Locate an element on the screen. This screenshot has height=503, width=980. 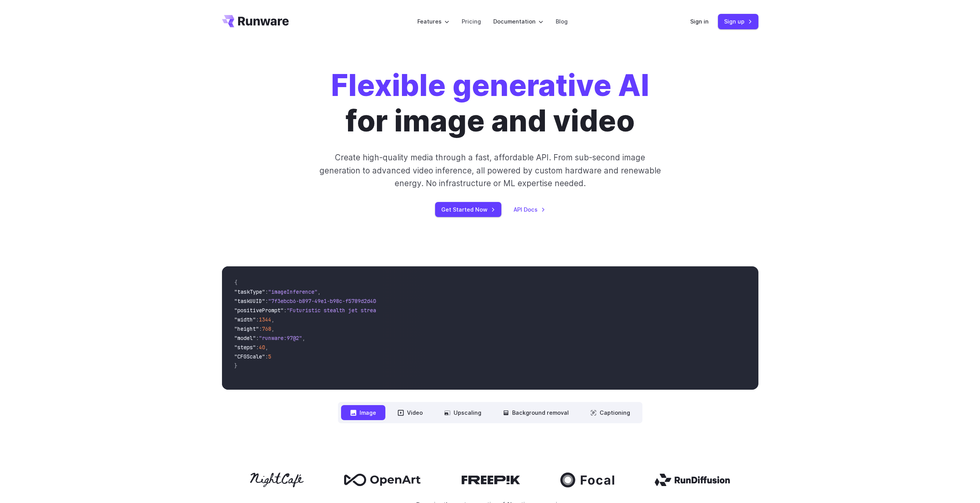
span: "runware:97@2" is located at coordinates (281, 338).